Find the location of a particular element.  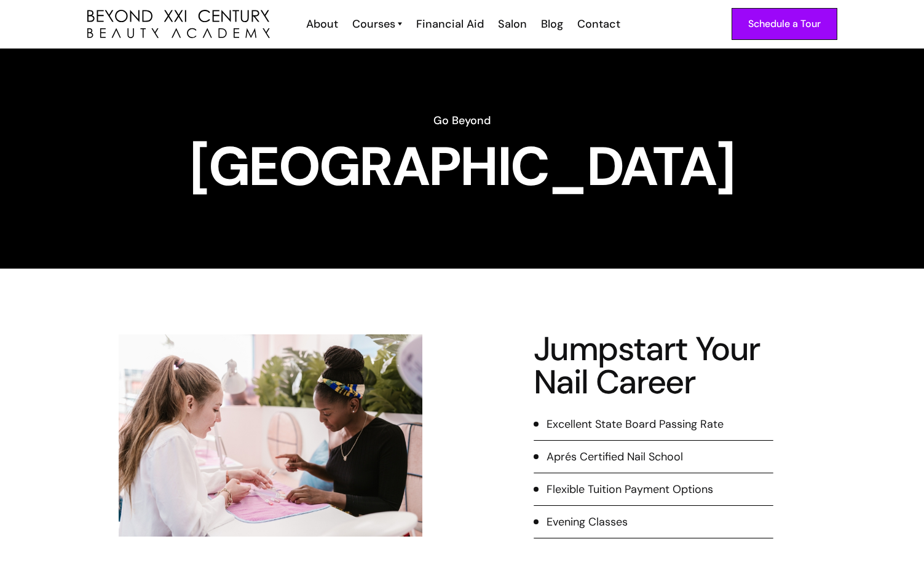

img: beyond 21st century beauty academy logo is located at coordinates (179, 24).